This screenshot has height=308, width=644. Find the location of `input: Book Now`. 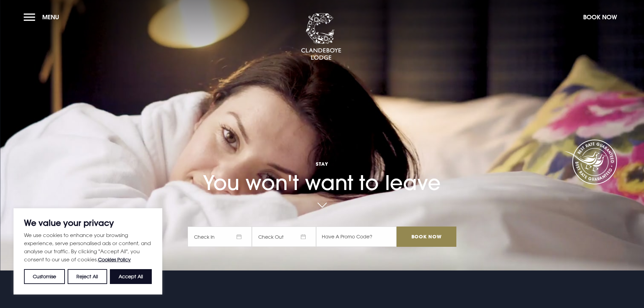

input: Book Now is located at coordinates (426, 237).